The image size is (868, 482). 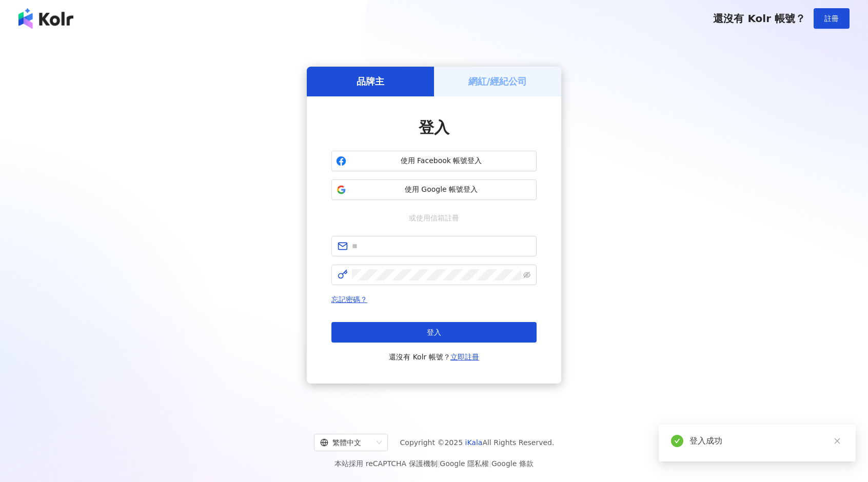 What do you see at coordinates (513, 464) in the screenshot?
I see `a: Google 條款` at bounding box center [513, 464].